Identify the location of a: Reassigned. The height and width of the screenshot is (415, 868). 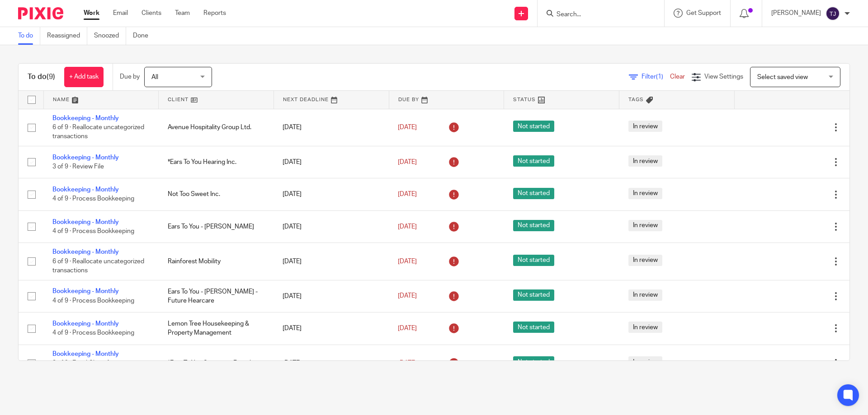
(67, 36).